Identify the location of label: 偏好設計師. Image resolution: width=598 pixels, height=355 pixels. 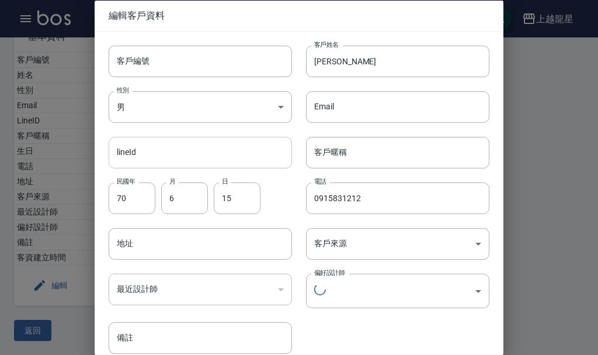
(330, 272).